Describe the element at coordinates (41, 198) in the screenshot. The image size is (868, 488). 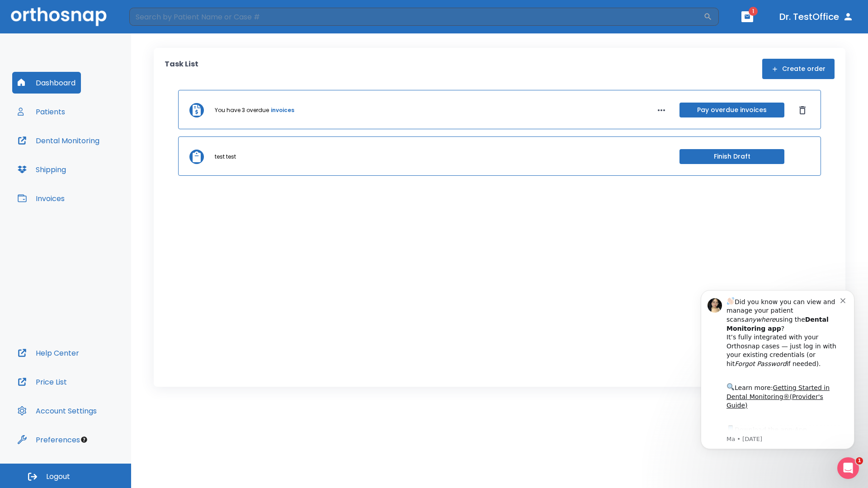
I see `button: Invoices` at that location.